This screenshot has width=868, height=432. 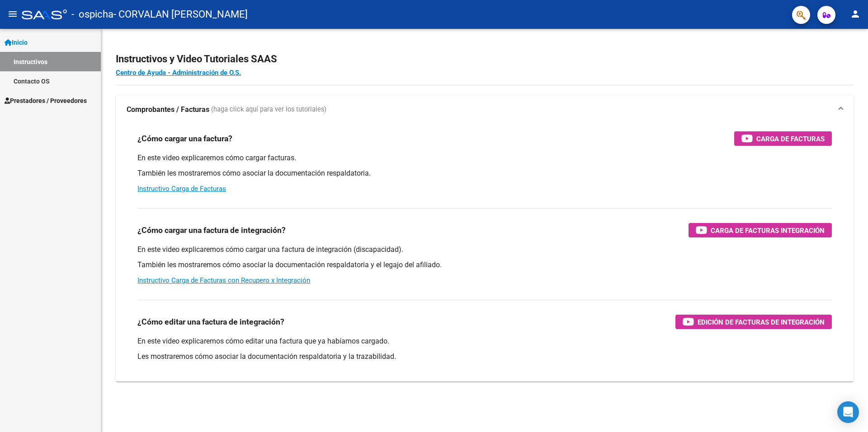 What do you see at coordinates (485, 250) in the screenshot?
I see `p: En este video explicaremos cómo cargar una factura de integración (discapacidad).` at bounding box center [485, 250].